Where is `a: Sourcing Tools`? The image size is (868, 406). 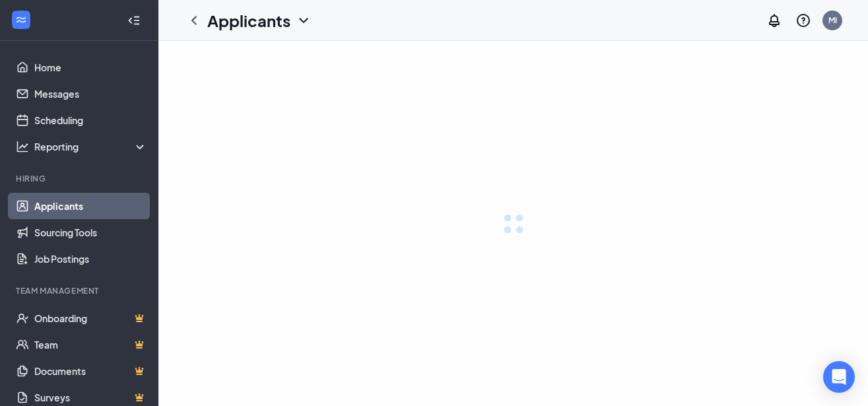 a: Sourcing Tools is located at coordinates (91, 232).